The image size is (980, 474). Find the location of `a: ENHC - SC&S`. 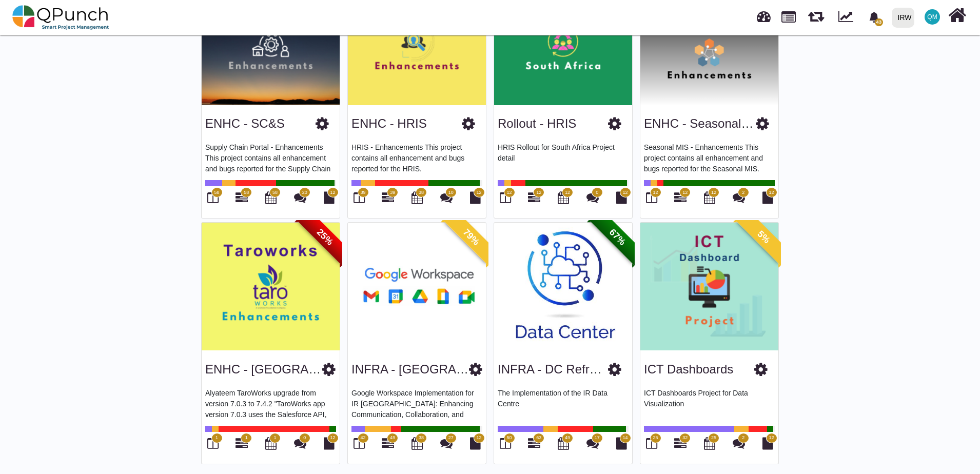

a: ENHC - SC&S is located at coordinates (245, 123).